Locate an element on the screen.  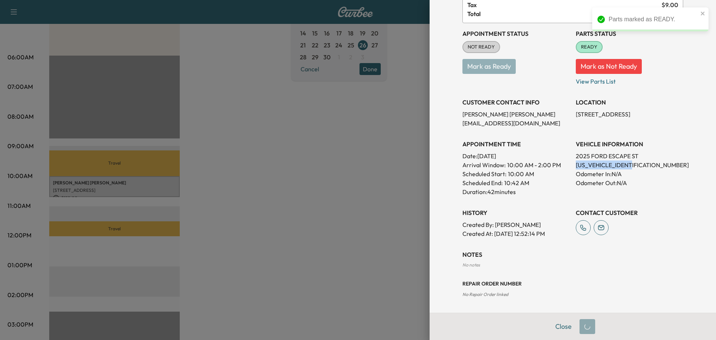
span: $ 9.00 is located at coordinates (670, 5).